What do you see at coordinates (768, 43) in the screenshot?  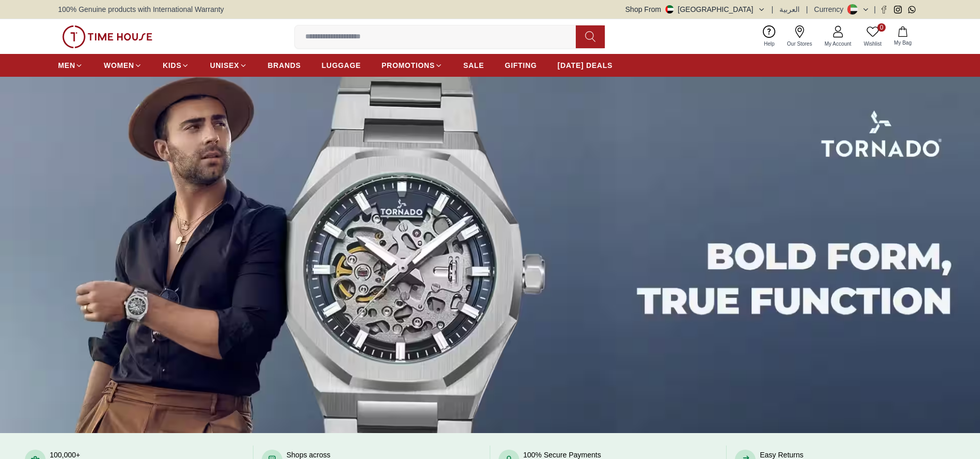 I see `span: Help` at bounding box center [768, 43].